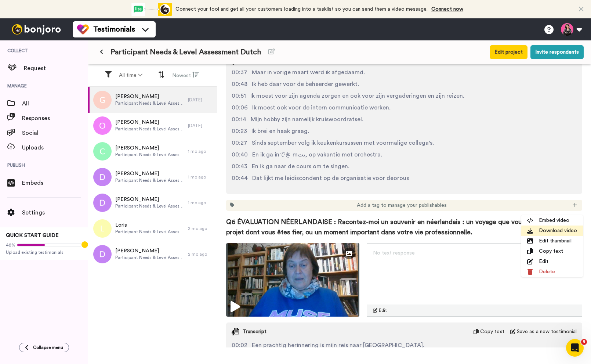  I want to click on a: LorisParticipant Needs & Level Assessment Dutch2 mo ago, so click(152, 228).